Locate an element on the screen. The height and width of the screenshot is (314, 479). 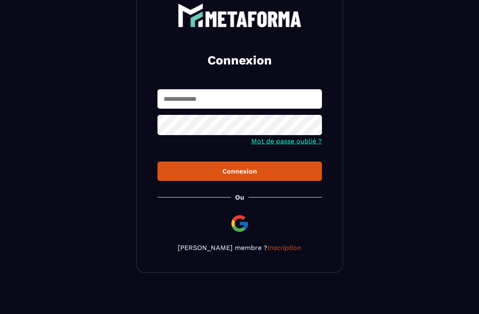
p: Ou is located at coordinates (239, 197).